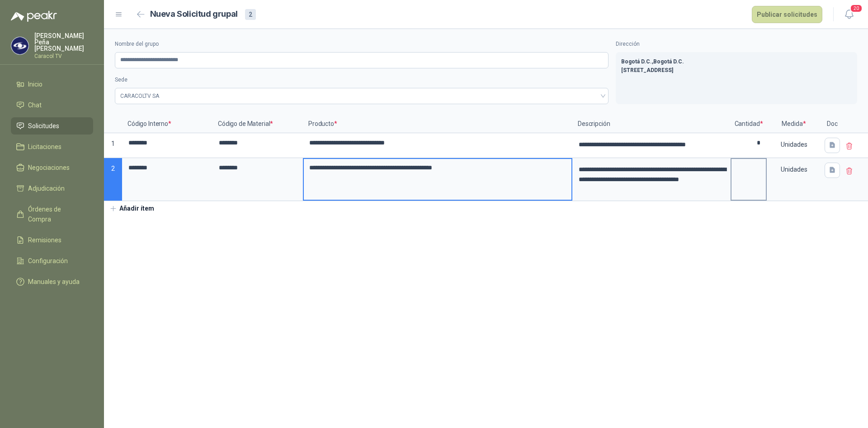 The height and width of the screenshot is (428, 868). Describe the element at coordinates (34, 16) in the screenshot. I see `img: Logo peakr` at that location.